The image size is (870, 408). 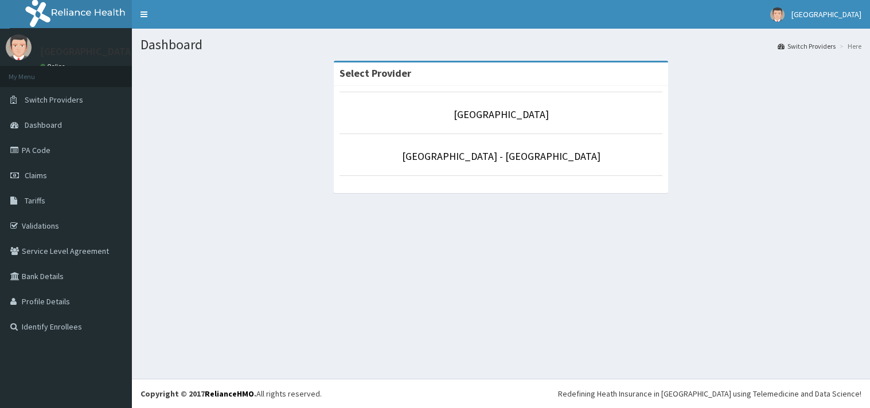 What do you see at coordinates (54, 100) in the screenshot?
I see `span: Switch Providers` at bounding box center [54, 100].